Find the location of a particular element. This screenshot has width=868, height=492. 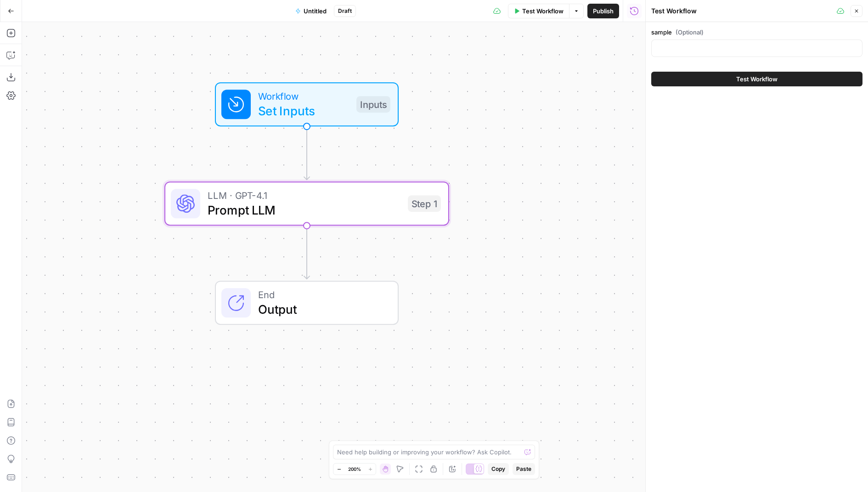

div: EndOutput is located at coordinates (307, 303).